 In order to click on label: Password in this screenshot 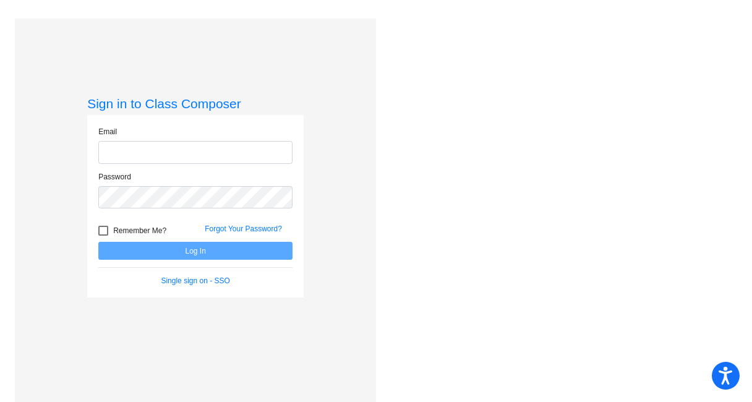, I will do `click(114, 177)`.